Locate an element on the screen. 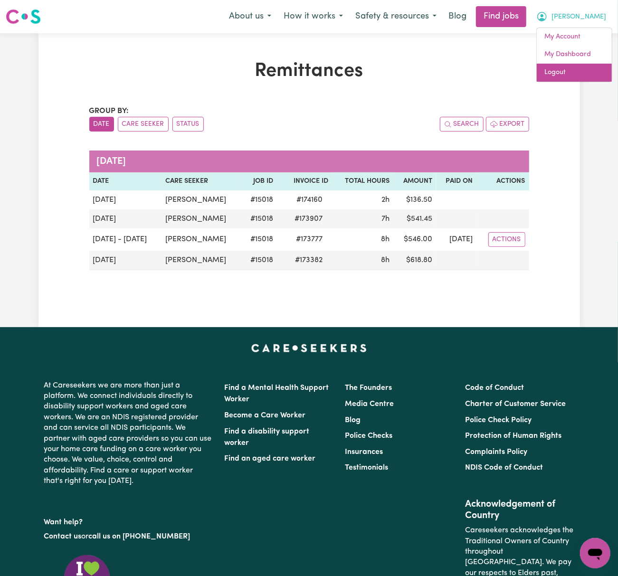  a: Find a Mental Health Support Worker is located at coordinates (277, 394).